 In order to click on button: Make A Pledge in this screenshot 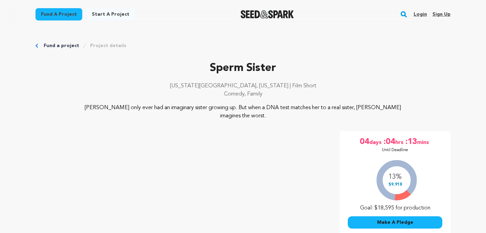, I will do `click(395, 223)`.